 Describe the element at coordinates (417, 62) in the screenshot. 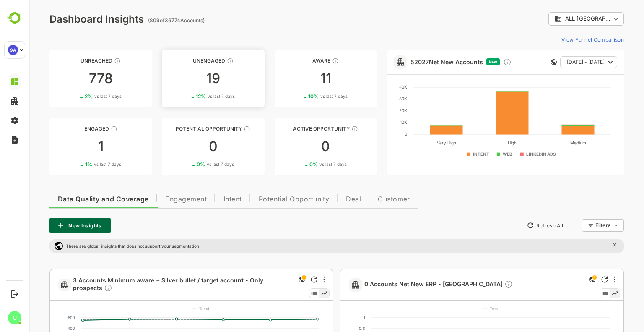

I see `a: 52027Net New Accounts` at that location.